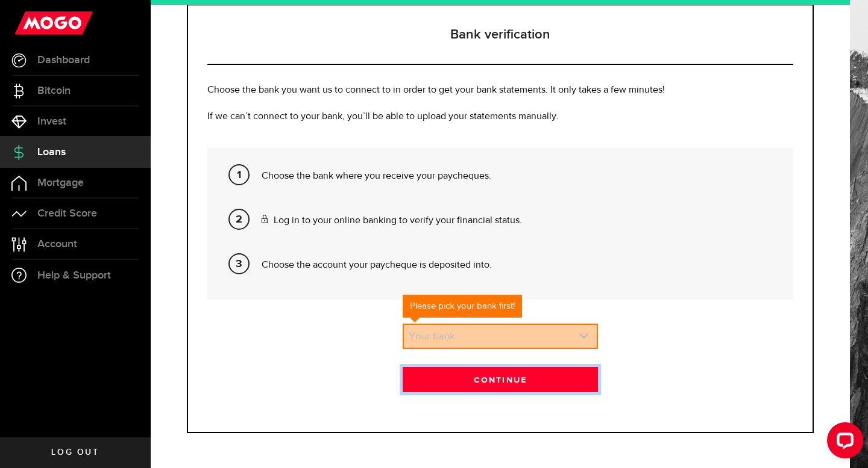 The width and height of the screenshot is (868, 468). What do you see at coordinates (74, 276) in the screenshot?
I see `span: Help & Support` at bounding box center [74, 276].